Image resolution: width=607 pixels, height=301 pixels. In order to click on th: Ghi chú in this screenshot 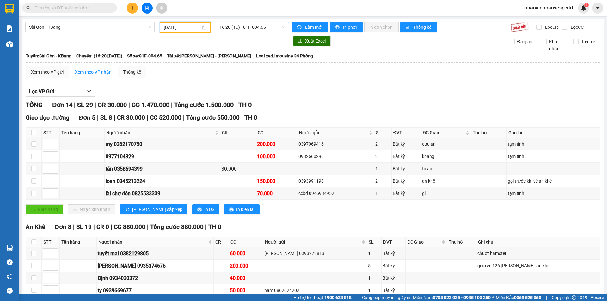, I will do `click(553, 133)`.